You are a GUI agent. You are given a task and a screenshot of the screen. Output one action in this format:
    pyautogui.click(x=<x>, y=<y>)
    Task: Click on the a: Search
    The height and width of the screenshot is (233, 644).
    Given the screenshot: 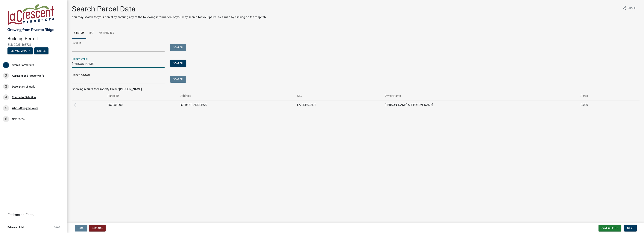 What is the action you would take?
    pyautogui.click(x=79, y=33)
    